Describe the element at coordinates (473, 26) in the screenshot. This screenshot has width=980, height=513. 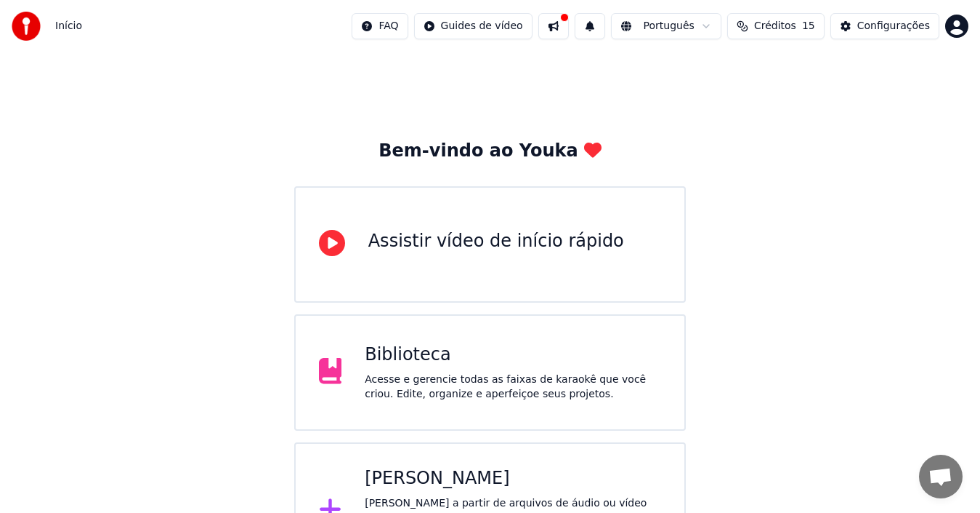
I see `button: Guides de vídeo` at that location.